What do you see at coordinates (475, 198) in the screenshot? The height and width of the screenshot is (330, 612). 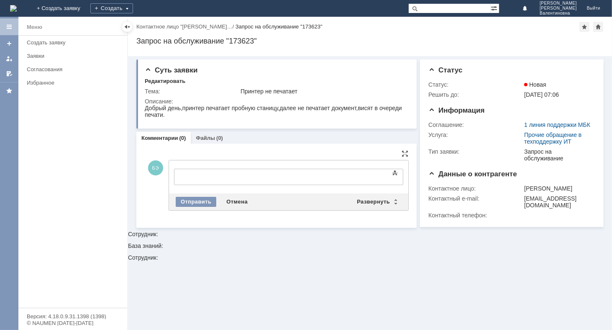 I see `div: Контактный e-mail:` at bounding box center [475, 198].